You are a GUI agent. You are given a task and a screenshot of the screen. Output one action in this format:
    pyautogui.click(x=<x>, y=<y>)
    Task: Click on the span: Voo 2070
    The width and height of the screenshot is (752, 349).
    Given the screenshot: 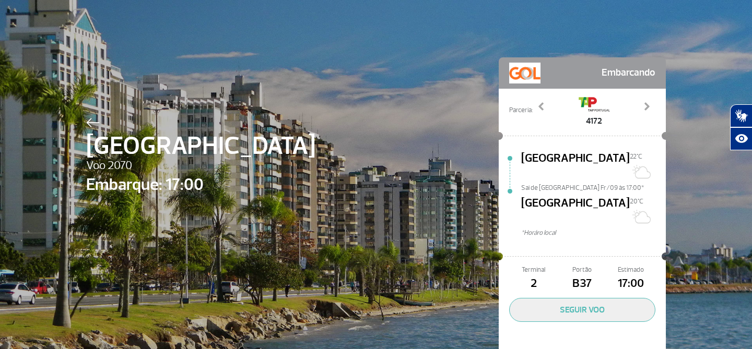 What is the action you would take?
    pyautogui.click(x=200, y=166)
    